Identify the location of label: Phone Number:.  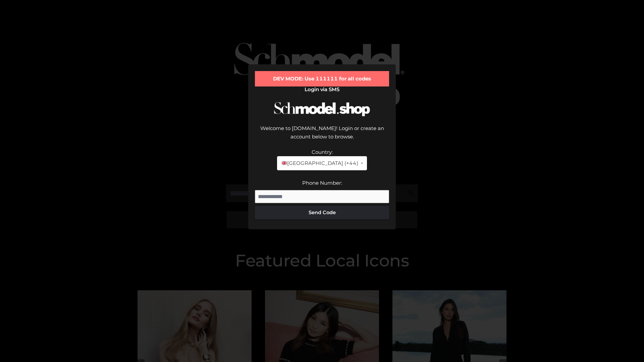
(322, 183).